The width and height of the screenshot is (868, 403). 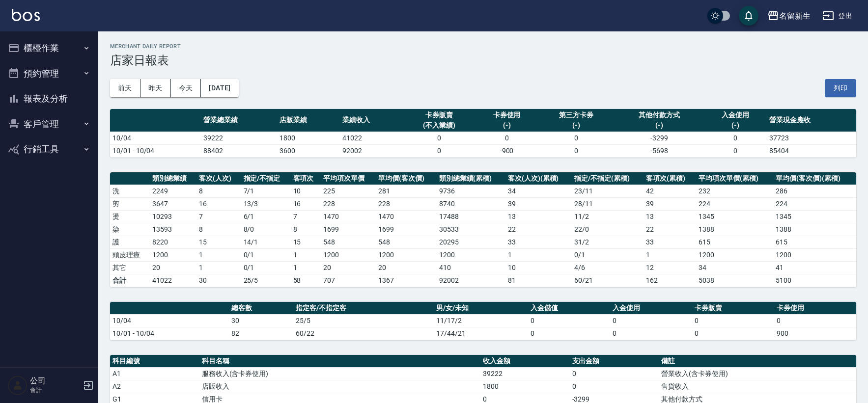 What do you see at coordinates (735, 191) in the screenshot?
I see `td: 232` at bounding box center [735, 191].